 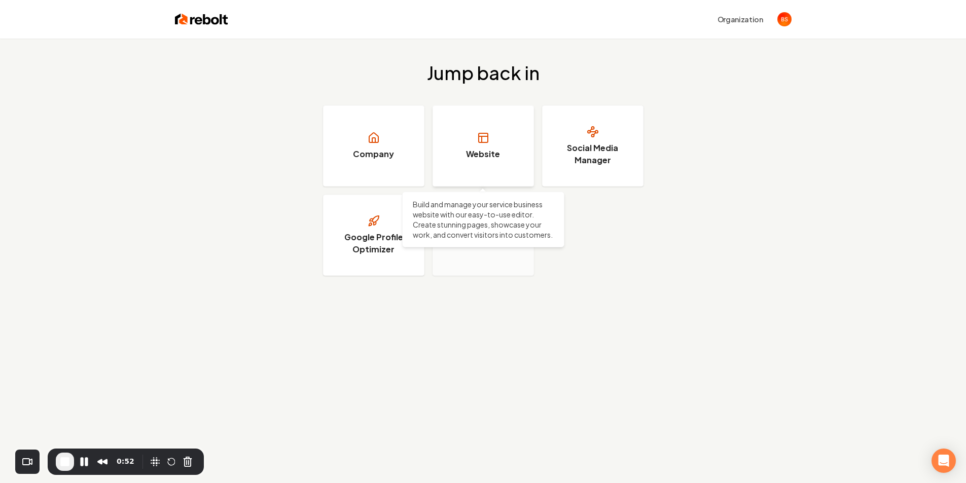 I want to click on button: Open user button, so click(x=785, y=19).